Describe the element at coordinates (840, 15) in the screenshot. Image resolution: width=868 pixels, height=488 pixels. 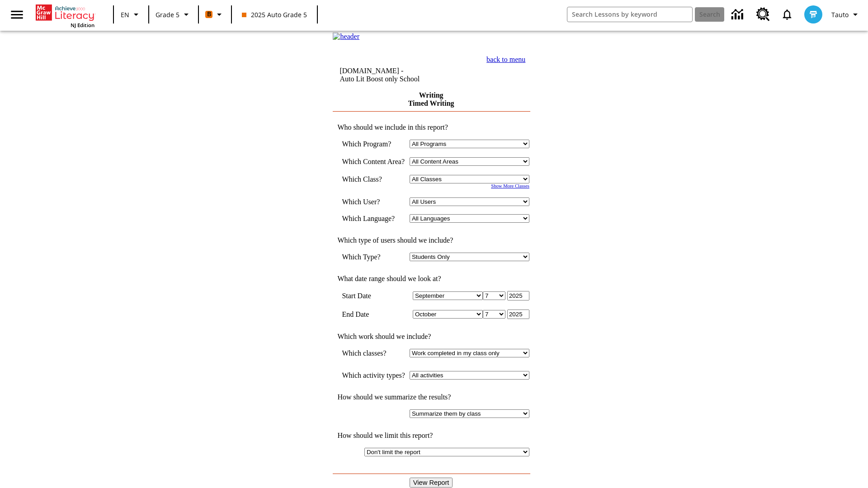
I see `span: Tauto` at that location.